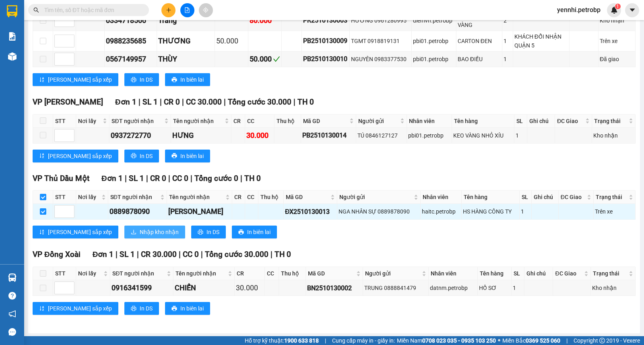  What do you see at coordinates (570, 121) in the screenshot?
I see `span: ĐC Giao` at bounding box center [570, 121].